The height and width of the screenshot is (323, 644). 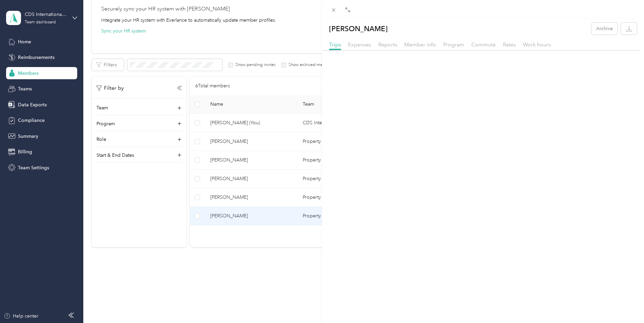 What do you see at coordinates (509, 44) in the screenshot?
I see `span: Rates` at bounding box center [509, 44].